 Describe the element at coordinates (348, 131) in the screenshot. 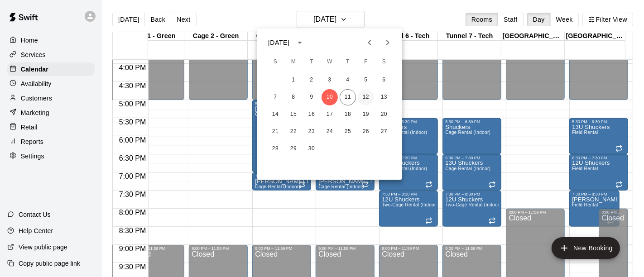

I see `button: 25` at that location.